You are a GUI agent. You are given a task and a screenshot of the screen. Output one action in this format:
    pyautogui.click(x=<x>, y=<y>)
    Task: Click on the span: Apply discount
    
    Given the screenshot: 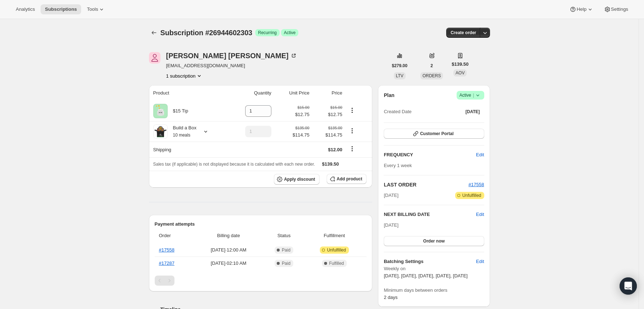 What is the action you would take?
    pyautogui.click(x=300, y=179)
    